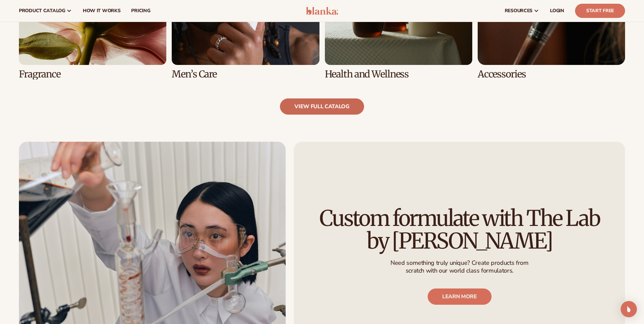 This screenshot has width=644, height=324. What do you see at coordinates (102, 11) in the screenshot?
I see `span: How It Works` at bounding box center [102, 11].